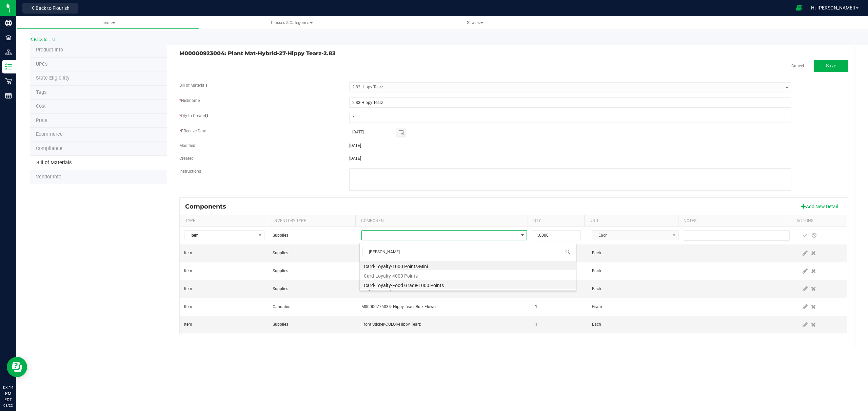 This screenshot has height=411, width=868. What do you see at coordinates (54, 162) in the screenshot?
I see `span: Bill of Materials` at bounding box center [54, 162].